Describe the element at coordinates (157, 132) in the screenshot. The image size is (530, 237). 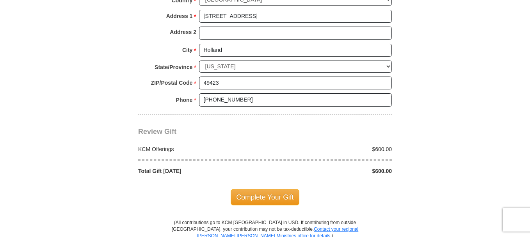
I see `span: Review Gift` at that location.